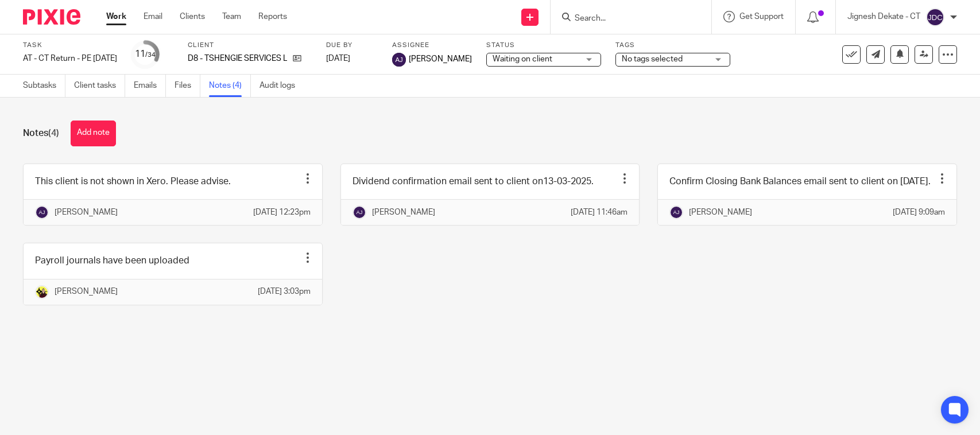 The image size is (980, 435). What do you see at coordinates (762, 17) in the screenshot?
I see `span: Get Support` at bounding box center [762, 17].